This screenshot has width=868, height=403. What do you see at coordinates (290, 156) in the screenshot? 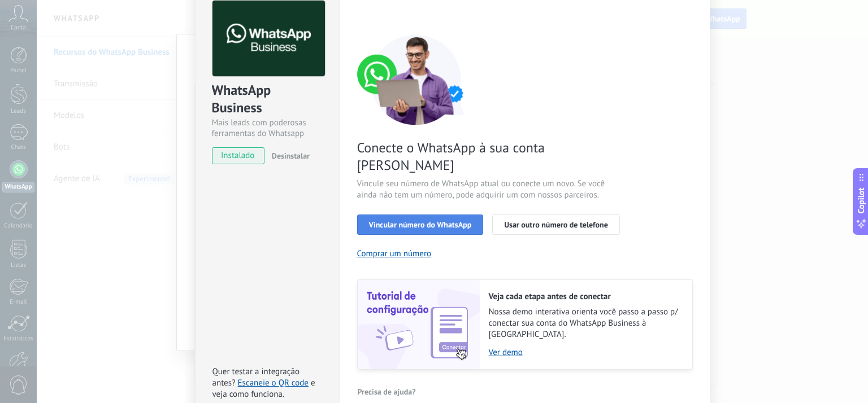
I see `span: Desinstalar` at bounding box center [290, 156].